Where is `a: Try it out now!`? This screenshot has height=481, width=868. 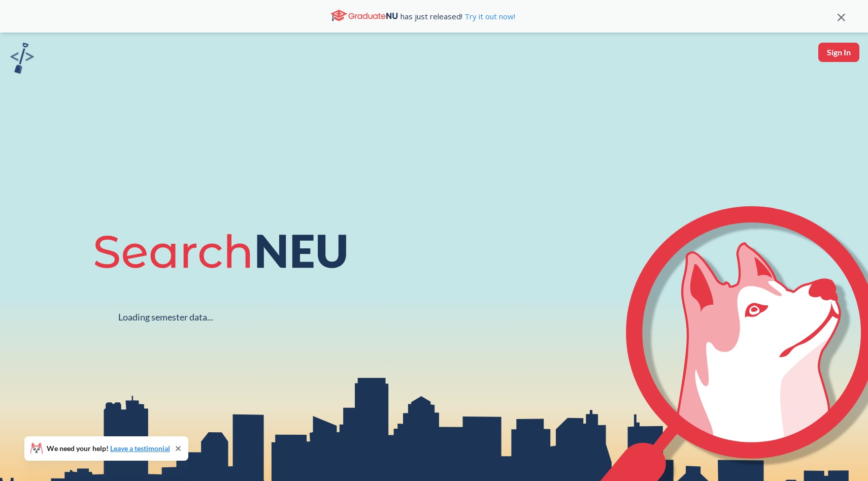
a: Try it out now! is located at coordinates (489, 16).